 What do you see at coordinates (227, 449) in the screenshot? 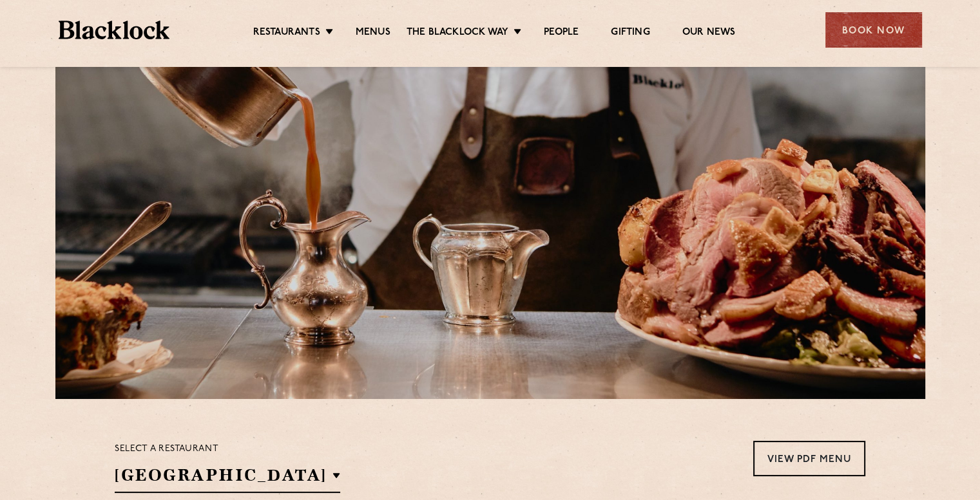
I see `p: Select a restaurant` at bounding box center [227, 449].